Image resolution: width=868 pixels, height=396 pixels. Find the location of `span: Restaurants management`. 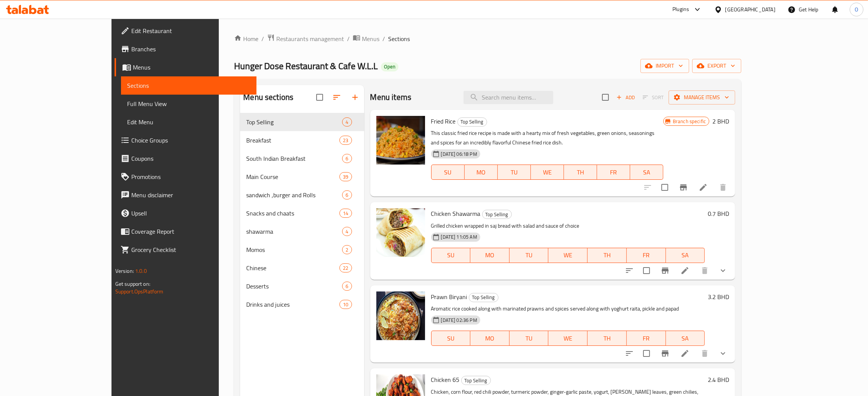

span: Restaurants management is located at coordinates (310, 39).